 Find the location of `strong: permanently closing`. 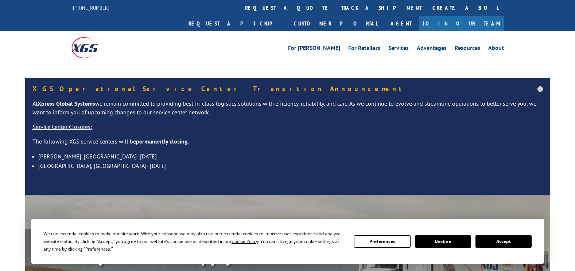

strong: permanently closing is located at coordinates (162, 141).